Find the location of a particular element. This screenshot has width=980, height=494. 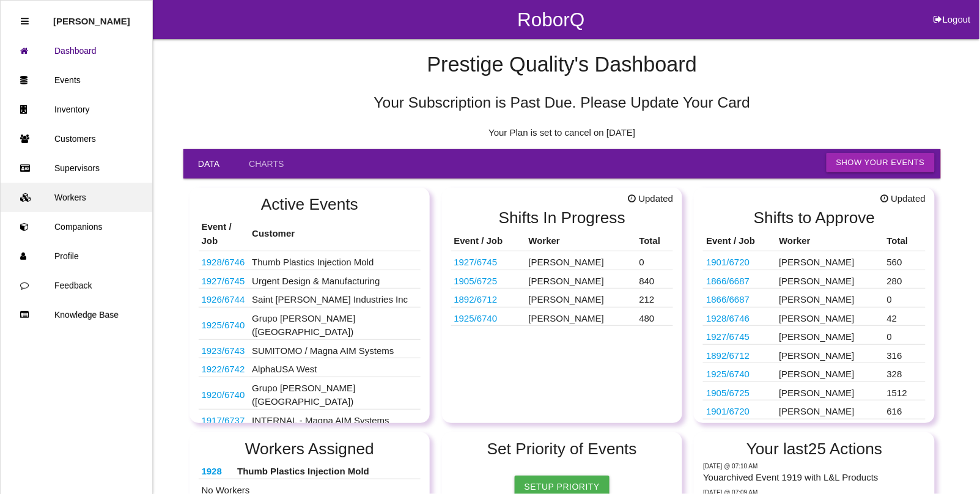

p: Today @ 07:10 AM is located at coordinates (815, 466).